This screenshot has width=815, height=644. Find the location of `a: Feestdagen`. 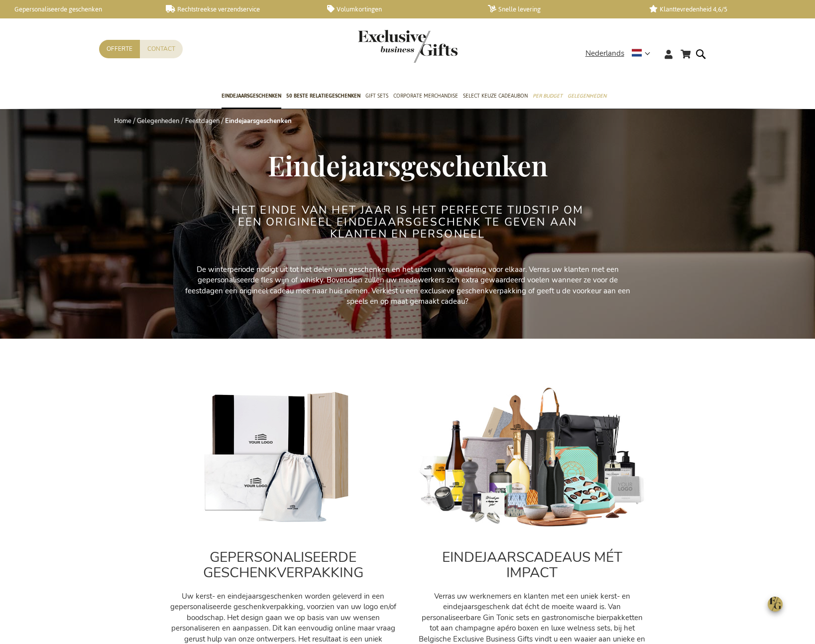

a: Feestdagen is located at coordinates (202, 121).